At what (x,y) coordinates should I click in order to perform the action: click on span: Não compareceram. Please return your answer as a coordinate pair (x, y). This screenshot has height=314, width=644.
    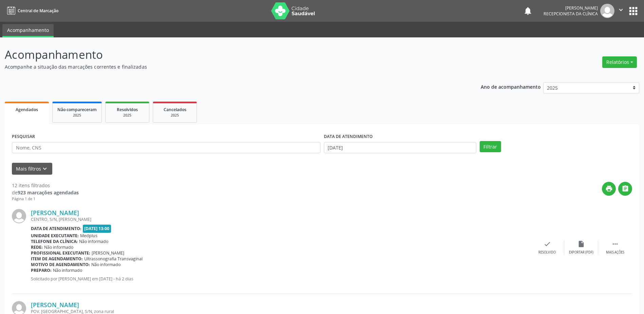
    Looking at the image, I should click on (77, 110).